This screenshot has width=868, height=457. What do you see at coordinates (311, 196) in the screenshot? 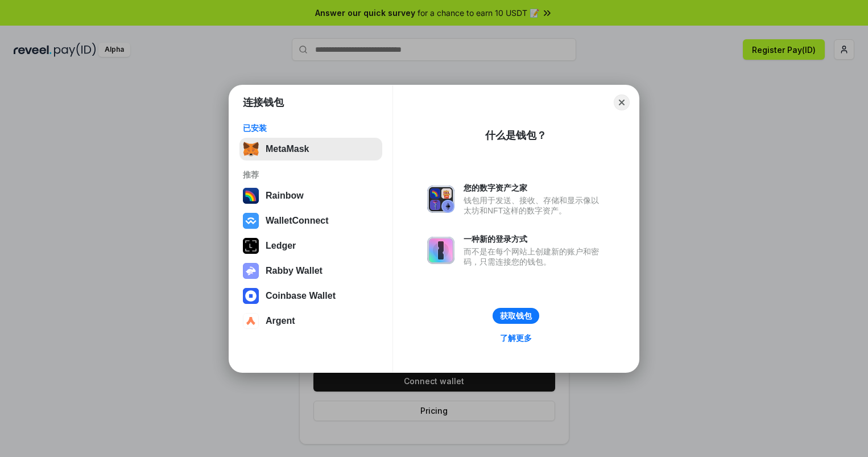
I see `button: Rainbow` at bounding box center [311, 196].